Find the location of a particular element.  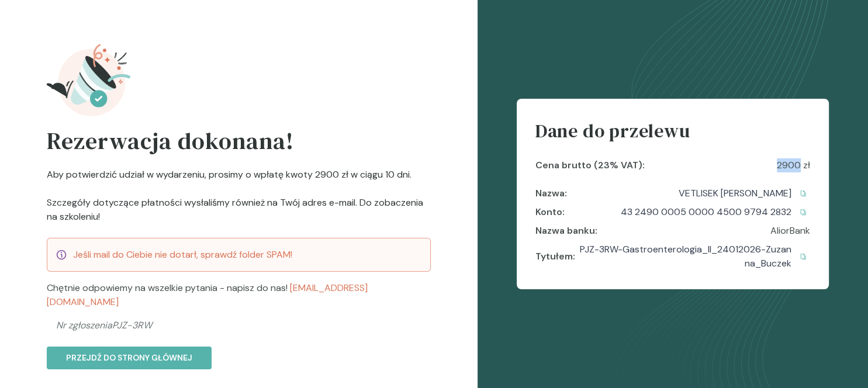

p: Nazwa : is located at coordinates (551, 193).